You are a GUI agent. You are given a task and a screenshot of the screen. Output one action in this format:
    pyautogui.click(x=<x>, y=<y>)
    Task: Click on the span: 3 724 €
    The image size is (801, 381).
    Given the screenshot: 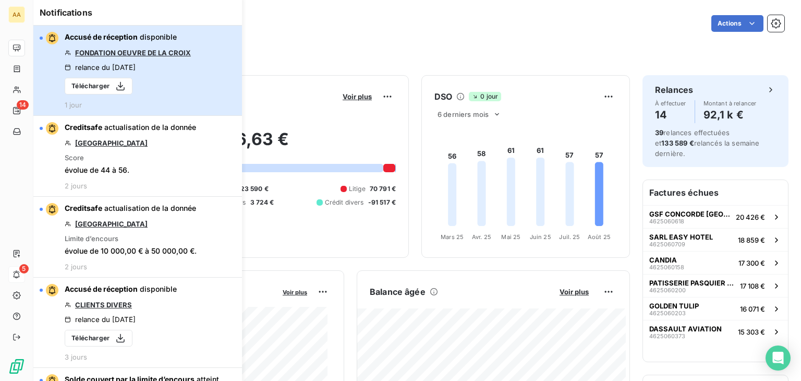 What is the action you would take?
    pyautogui.click(x=262, y=202)
    